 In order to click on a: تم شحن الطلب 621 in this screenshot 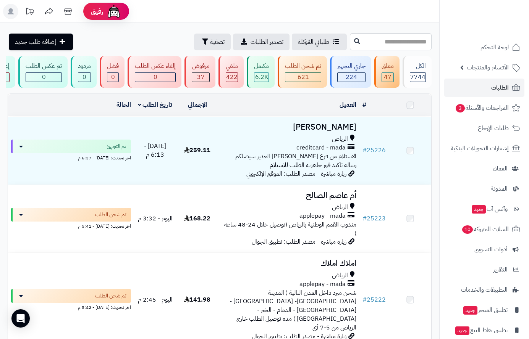, I will do `click(302, 72)`.